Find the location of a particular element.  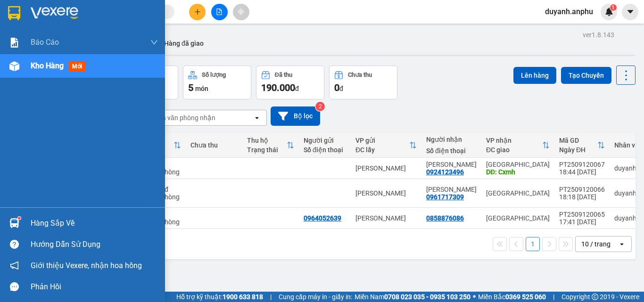

div: Mã GD is located at coordinates (578, 141).